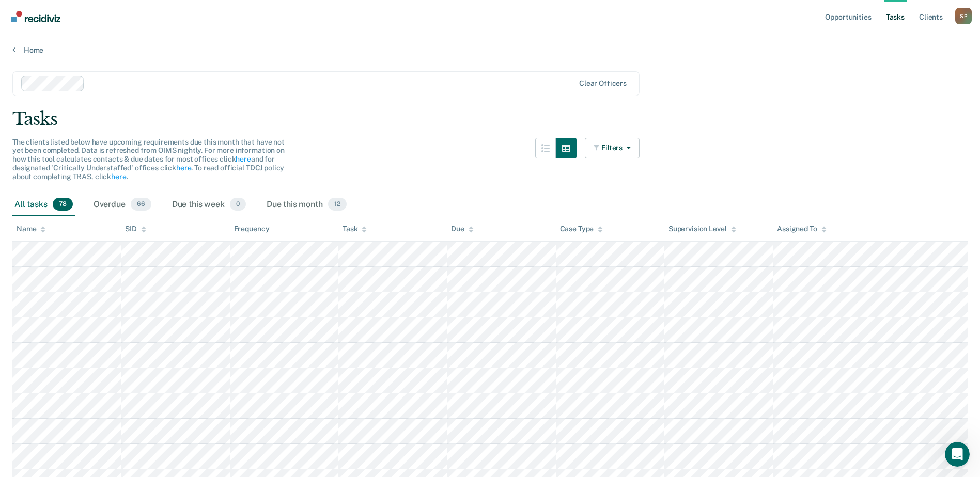  I want to click on div: S P, so click(964, 16).